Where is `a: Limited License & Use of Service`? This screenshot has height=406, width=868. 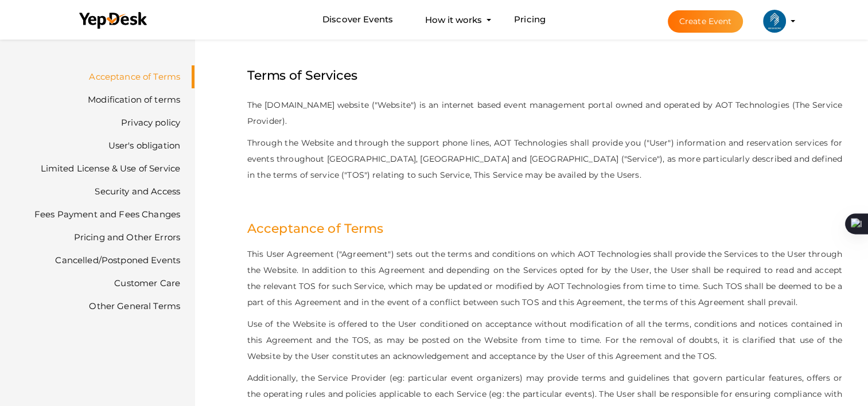 a: Limited License & Use of Service is located at coordinates (110, 168).